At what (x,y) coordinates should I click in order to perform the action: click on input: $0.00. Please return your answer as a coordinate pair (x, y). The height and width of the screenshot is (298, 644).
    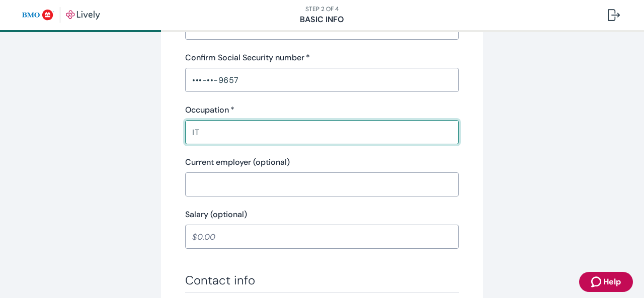
    Looking at the image, I should click on (322, 237).